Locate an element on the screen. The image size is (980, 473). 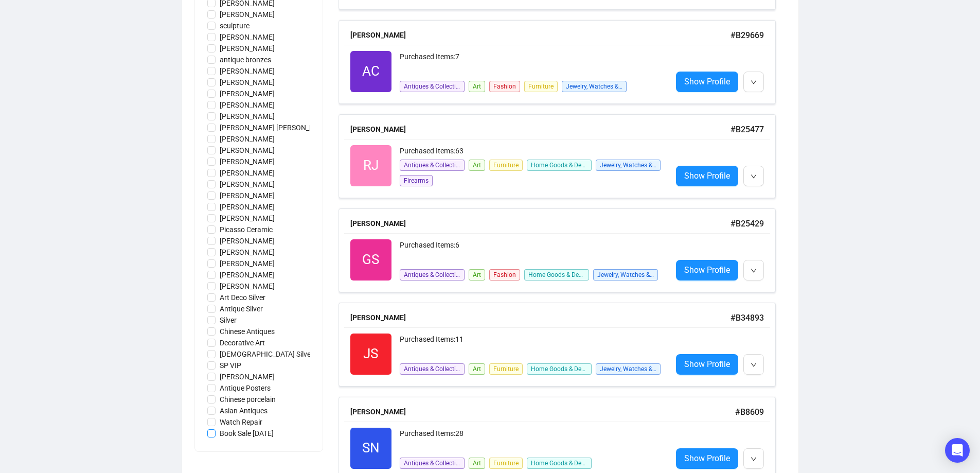
span: sculpture is located at coordinates (234, 26).